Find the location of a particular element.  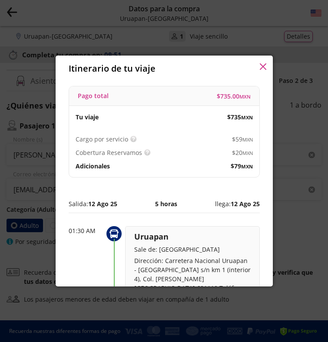

span: $ 735 is located at coordinates (240, 117).